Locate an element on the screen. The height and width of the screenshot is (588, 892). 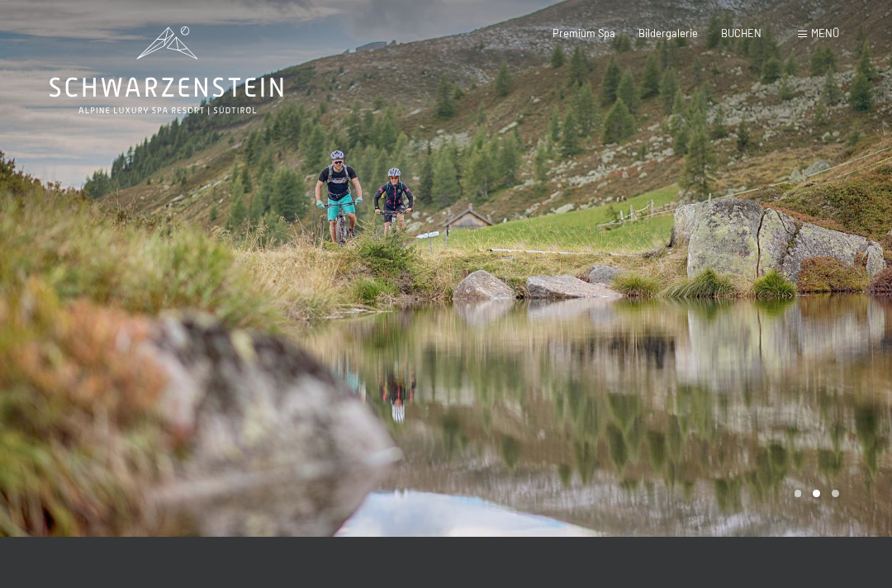
div: Carousel Page 3 is located at coordinates (835, 493).